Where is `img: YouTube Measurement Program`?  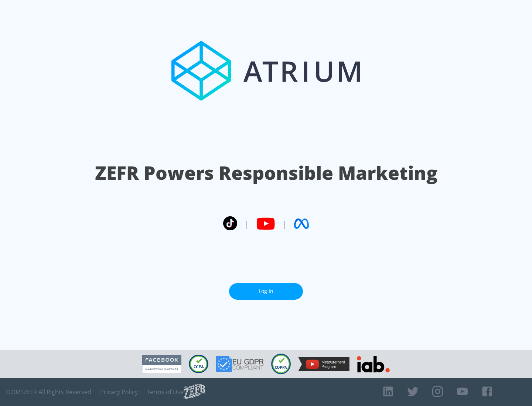
img: YouTube Measurement Program is located at coordinates (324, 364).